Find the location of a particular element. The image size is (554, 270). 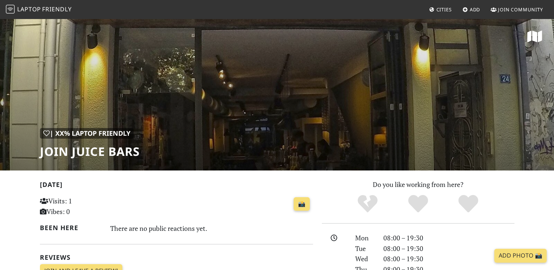

div: There are no public reactions yet. is located at coordinates (212, 228).